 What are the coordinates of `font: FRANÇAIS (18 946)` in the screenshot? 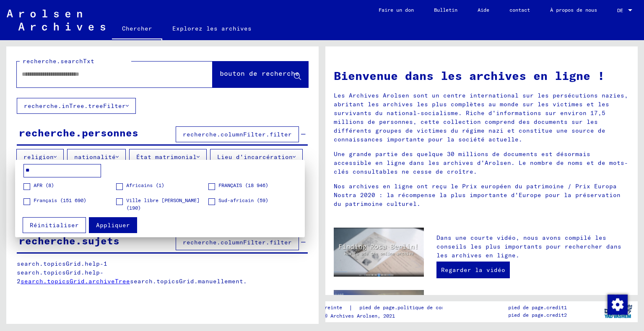 It's located at (243, 186).